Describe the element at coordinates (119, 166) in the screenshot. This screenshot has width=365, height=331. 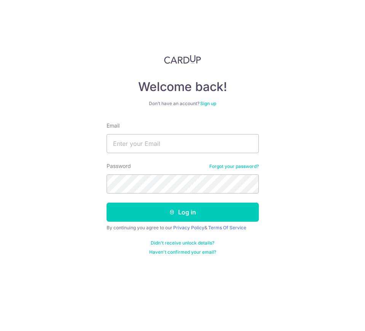
I see `label: Password` at that location.